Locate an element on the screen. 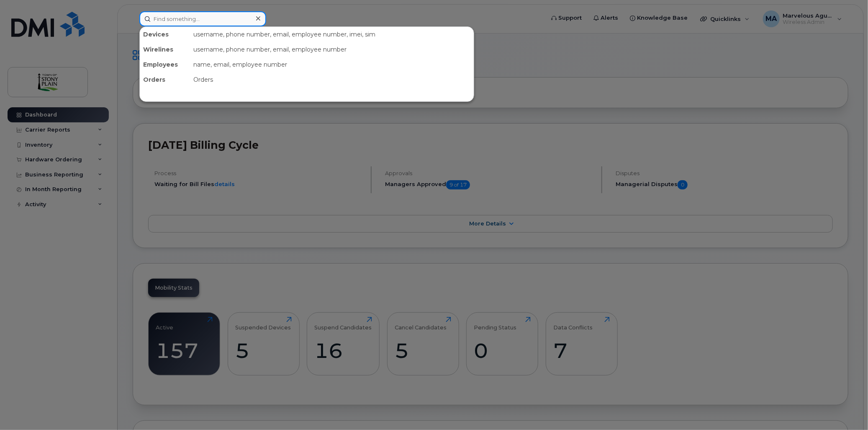 Image resolution: width=868 pixels, height=430 pixels. div: Employees is located at coordinates (165, 65).